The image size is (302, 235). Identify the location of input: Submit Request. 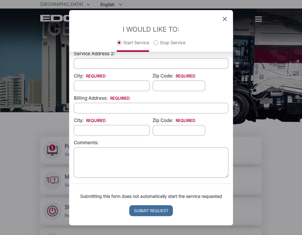
(151, 211).